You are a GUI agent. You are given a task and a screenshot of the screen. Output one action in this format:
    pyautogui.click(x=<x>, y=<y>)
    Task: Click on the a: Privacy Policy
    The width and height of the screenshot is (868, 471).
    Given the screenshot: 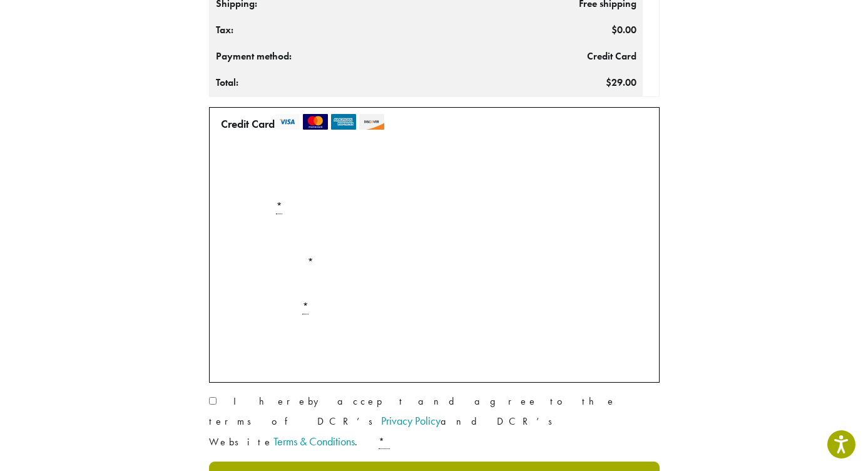 What is the action you would take?
    pyautogui.click(x=410, y=420)
    